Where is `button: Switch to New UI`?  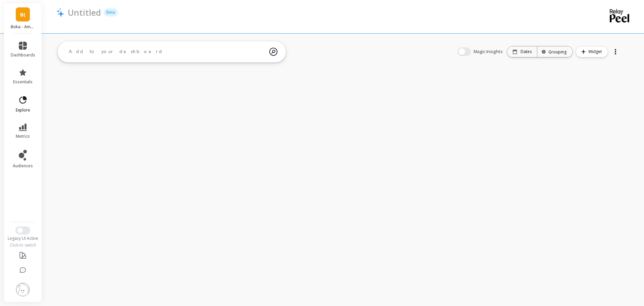 button: Switch to New UI is located at coordinates (23, 231).